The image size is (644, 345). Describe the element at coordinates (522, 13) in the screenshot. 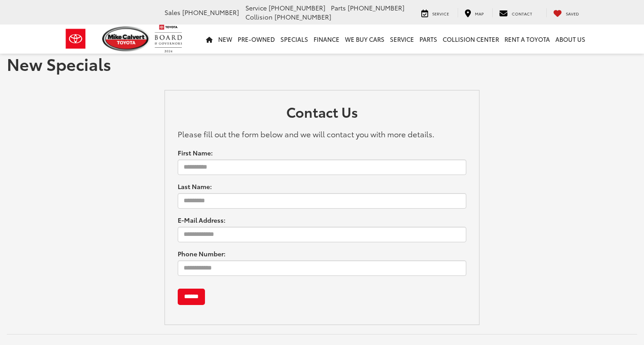

I see `span: Contact` at that location.